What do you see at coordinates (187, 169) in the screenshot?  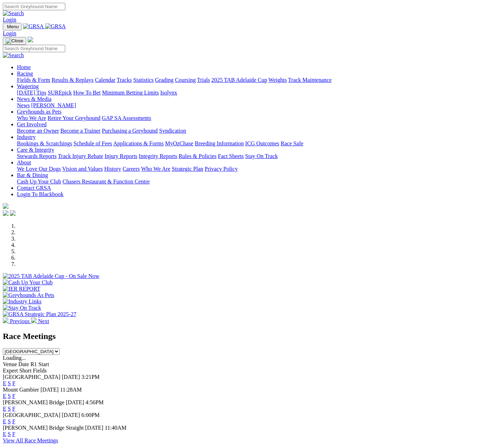 I see `a: Strategic Plan` at bounding box center [187, 169].